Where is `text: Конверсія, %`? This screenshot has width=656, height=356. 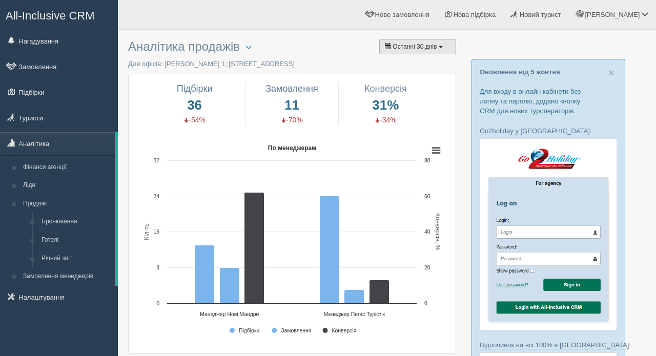 text: Конверсія, % is located at coordinates (437, 232).